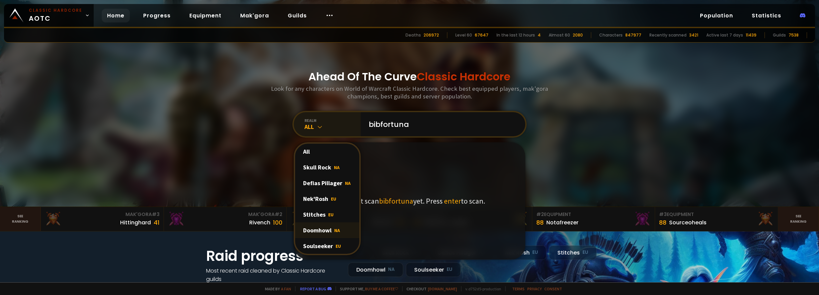 This screenshot has width=819, height=295. Describe the element at coordinates (693, 35) in the screenshot. I see `div: 3421` at that location.